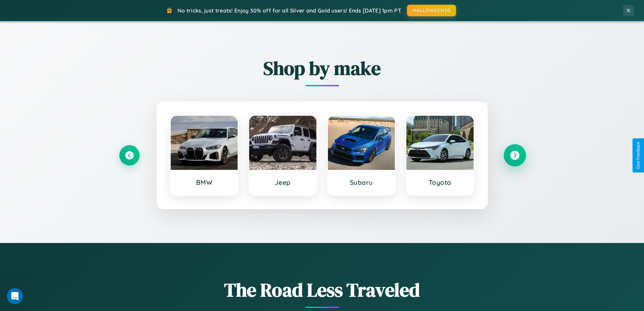 The image size is (644, 311). I want to click on h3: Toyota, so click(440, 182).